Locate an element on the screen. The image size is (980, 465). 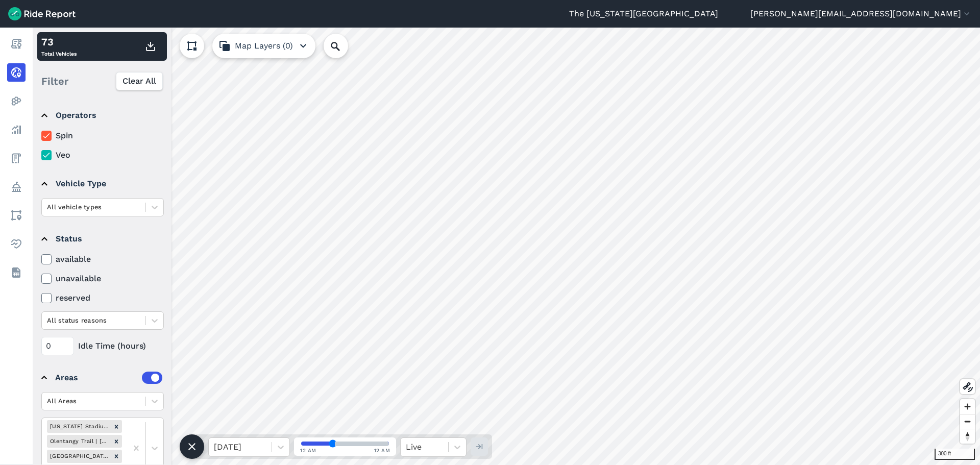
a: Heatmaps is located at coordinates (16, 101).